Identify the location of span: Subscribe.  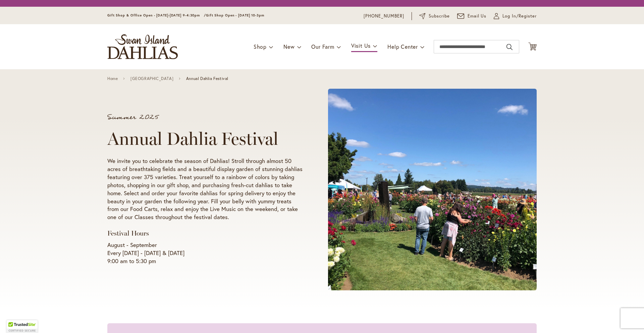
(439, 16).